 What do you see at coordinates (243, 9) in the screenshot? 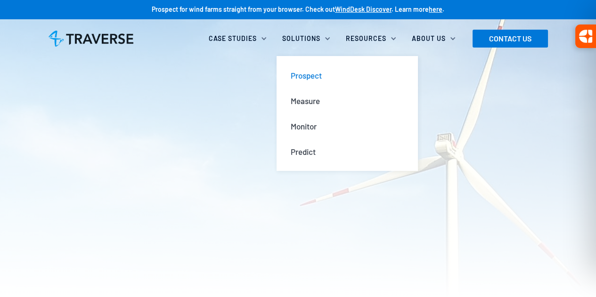
I see `strong: Prospect for wind farms straight from your browser. Check out` at bounding box center [243, 9].